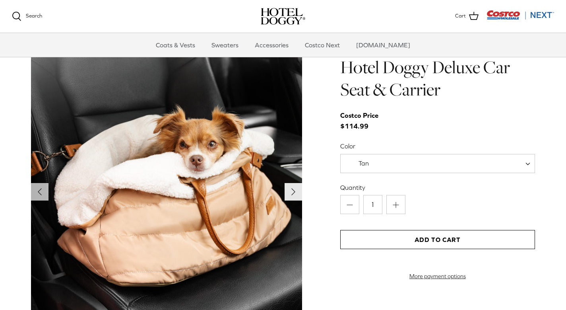  I want to click on a: Sweaters, so click(225, 45).